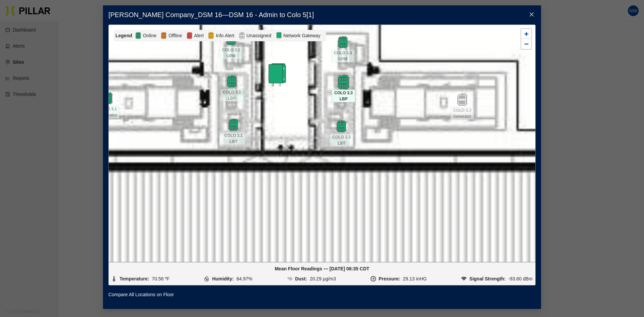 The width and height of the screenshot is (644, 317). I want to click on a: Zoom out, so click(526, 44).